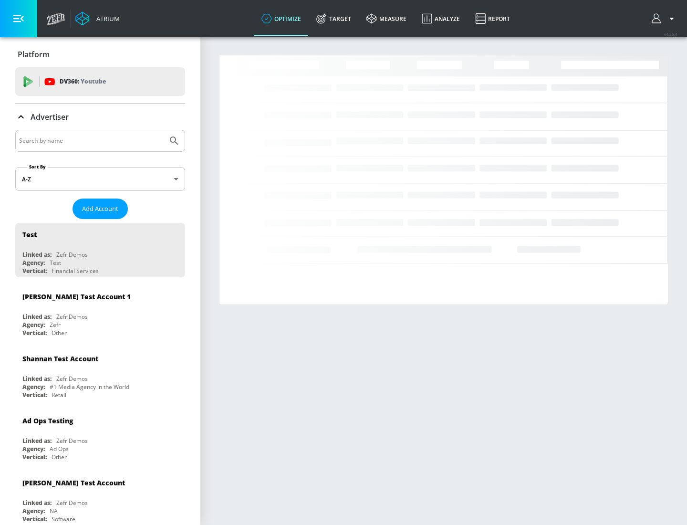 The height and width of the screenshot is (525, 687). Describe the element at coordinates (97, 19) in the screenshot. I see `a: Atrium` at that location.